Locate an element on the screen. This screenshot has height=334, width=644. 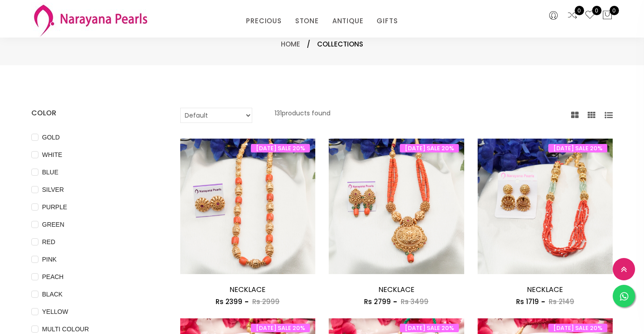
span: WHITE is located at coordinates (52, 155).